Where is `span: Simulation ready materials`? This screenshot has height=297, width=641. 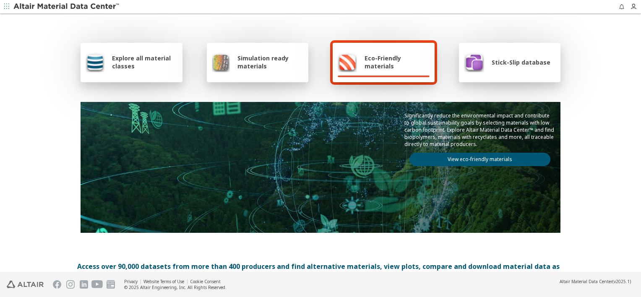 span: Simulation ready materials is located at coordinates (270, 62).